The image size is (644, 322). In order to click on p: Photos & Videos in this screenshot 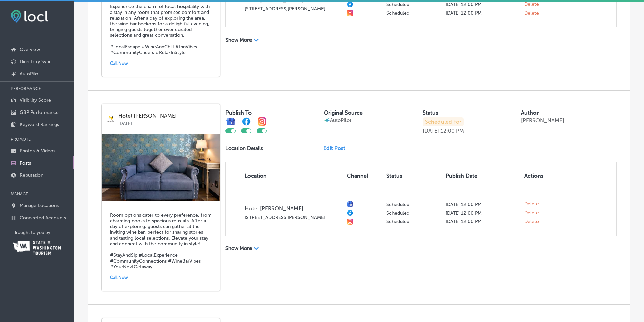, I will do `click(38, 151)`.